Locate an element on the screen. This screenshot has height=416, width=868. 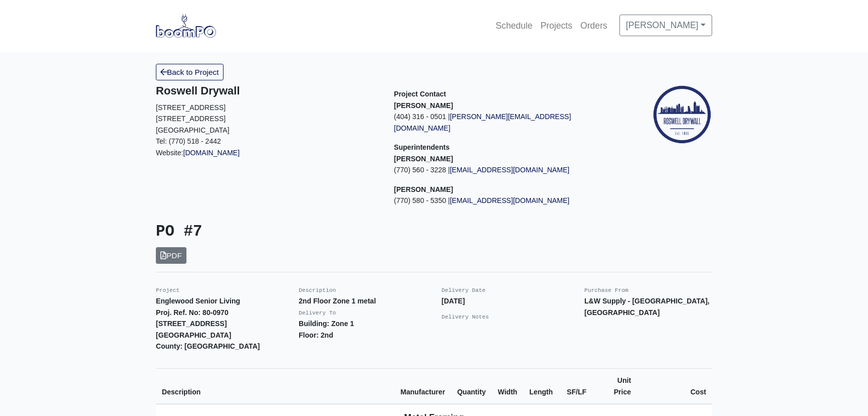
small: Project is located at coordinates (168, 290).